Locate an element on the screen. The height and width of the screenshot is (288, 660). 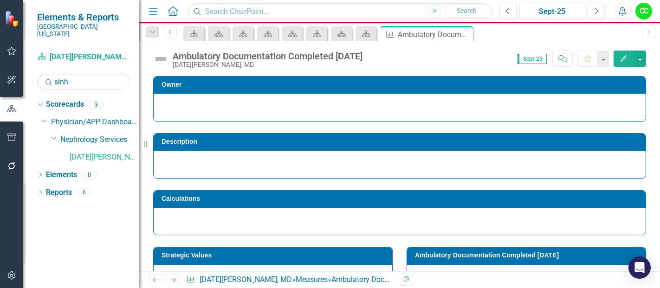
div: Open Intercom Messenger is located at coordinates (640, 268).